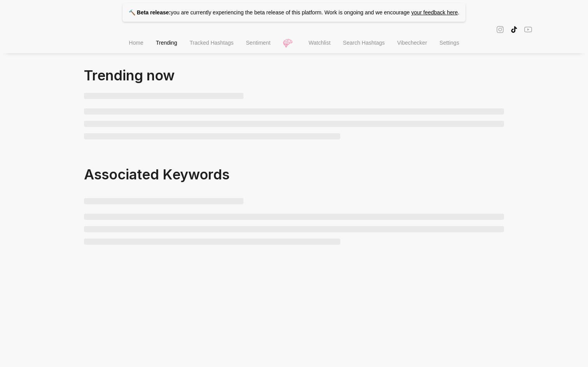 The width and height of the screenshot is (588, 367). I want to click on span: Tracked Hashtags, so click(211, 43).